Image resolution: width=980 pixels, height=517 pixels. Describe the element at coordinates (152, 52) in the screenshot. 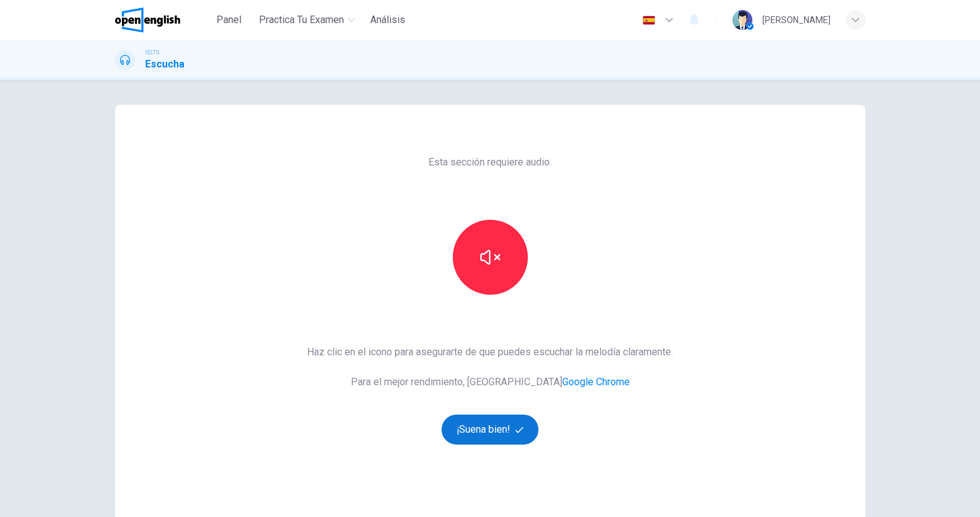

I see `span: IELTS` at that location.